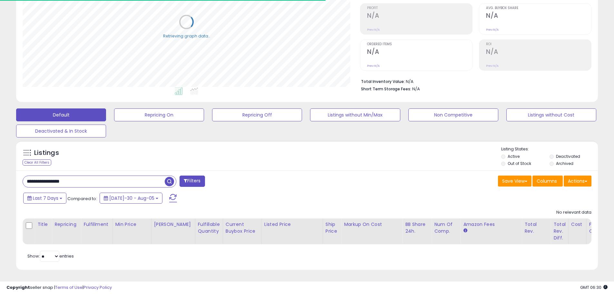 Image resolution: width=614 pixels, height=294 pixels. Describe the element at coordinates (551, 115) in the screenshot. I see `button: Listings without Cost` at that location.